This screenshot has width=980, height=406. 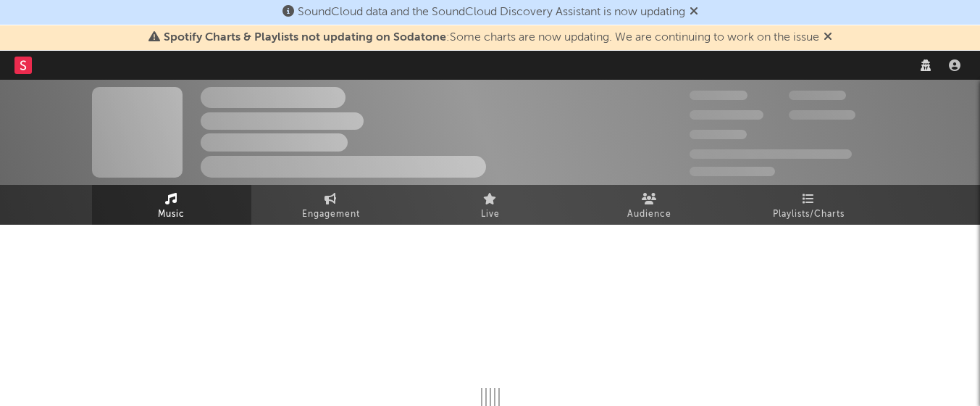 What do you see at coordinates (491, 204) in the screenshot?
I see `a: Live` at bounding box center [491, 204].